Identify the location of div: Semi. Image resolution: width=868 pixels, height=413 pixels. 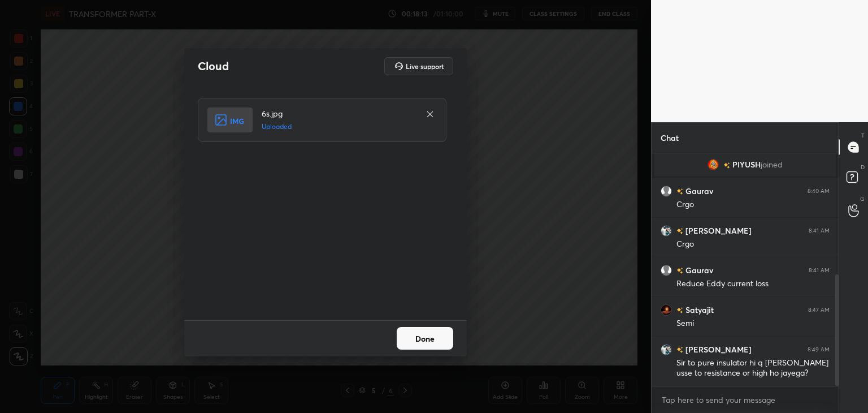
(753, 323).